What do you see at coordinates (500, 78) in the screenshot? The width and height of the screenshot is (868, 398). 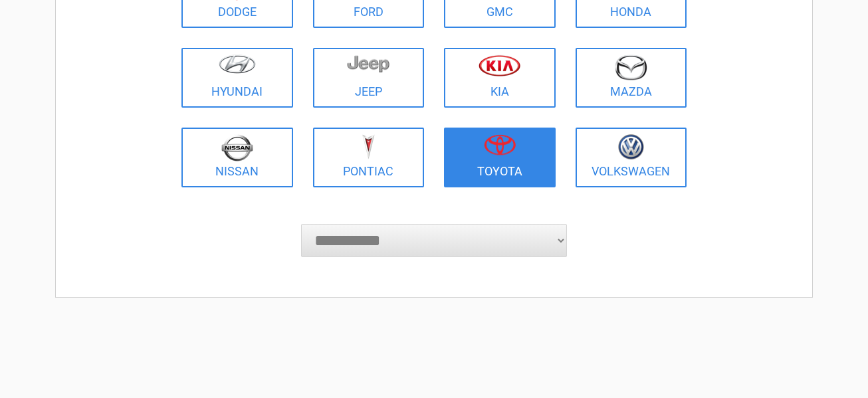 I see `a: Kia` at bounding box center [500, 78].